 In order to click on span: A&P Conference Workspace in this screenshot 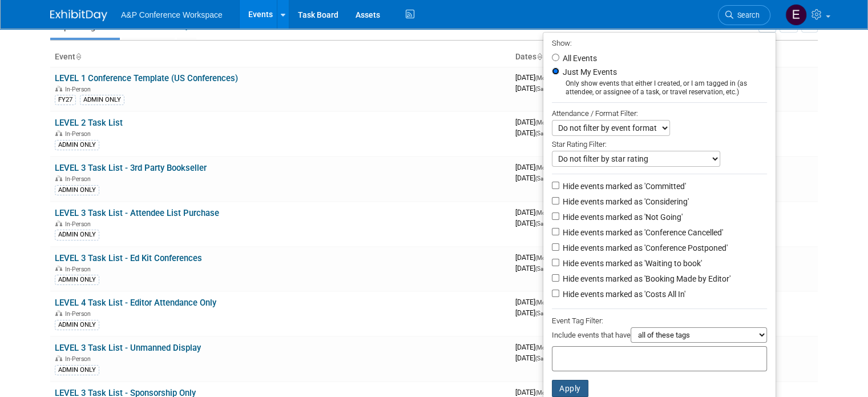, I will do `click(172, 15)`.